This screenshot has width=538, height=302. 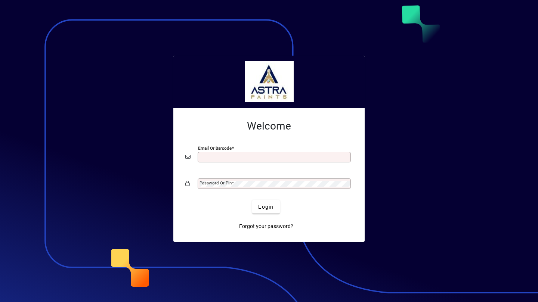 I want to click on span: Forgot your password?, so click(x=266, y=226).